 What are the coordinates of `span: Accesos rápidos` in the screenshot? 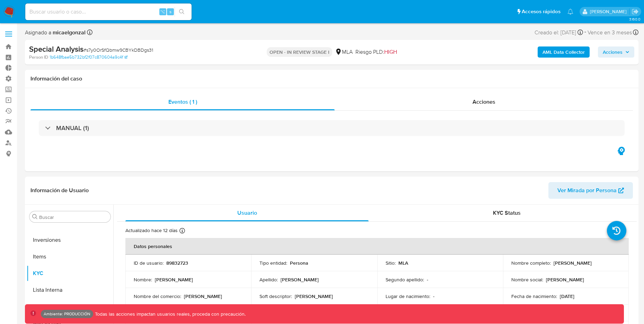 It's located at (541, 12).